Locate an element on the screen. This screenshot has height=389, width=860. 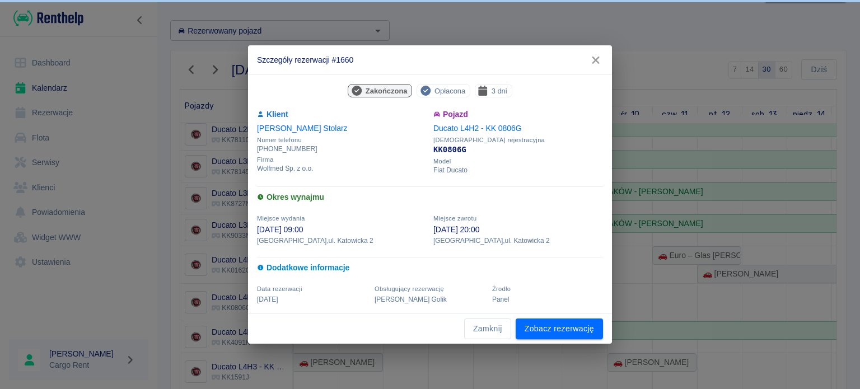
h6: Okres wynajmu is located at coordinates (430, 197).